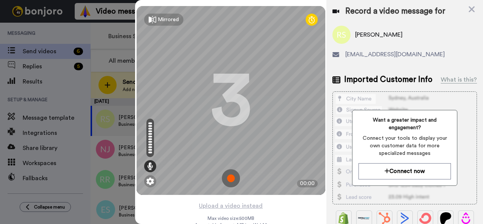 This screenshot has height=224, width=483. I want to click on button: Upload a video instead, so click(231, 206).